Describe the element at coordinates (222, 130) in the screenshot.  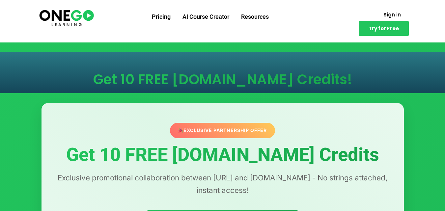
I see `div: Exclusive Partnership Offer` at that location.